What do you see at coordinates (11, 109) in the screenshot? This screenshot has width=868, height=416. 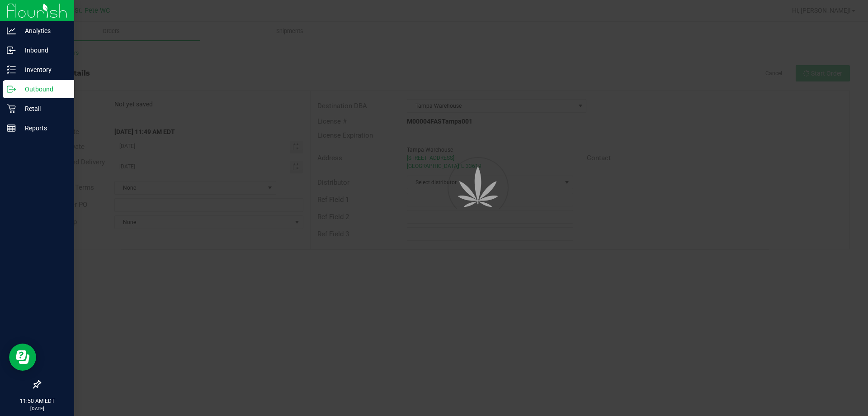 I see `inline-svg: Retail` at bounding box center [11, 109].